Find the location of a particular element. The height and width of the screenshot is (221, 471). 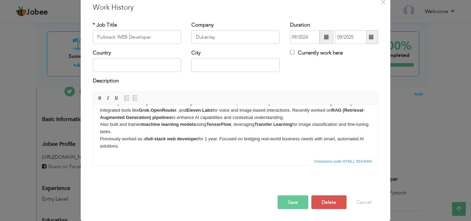

button: Delete is located at coordinates (329, 202).